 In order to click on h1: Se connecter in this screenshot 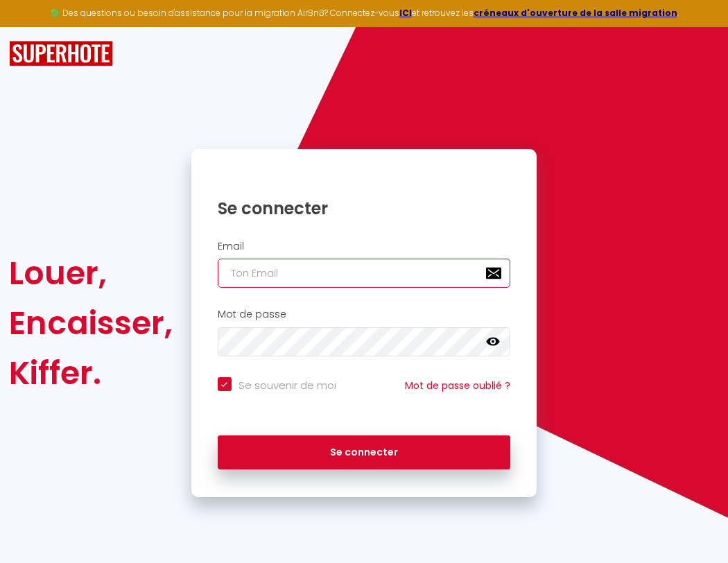, I will do `click(364, 208)`.